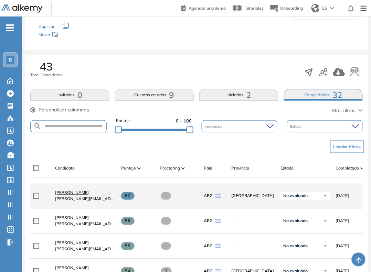  What do you see at coordinates (128, 196) in the screenshot?
I see `span: 67` at bounding box center [128, 196].